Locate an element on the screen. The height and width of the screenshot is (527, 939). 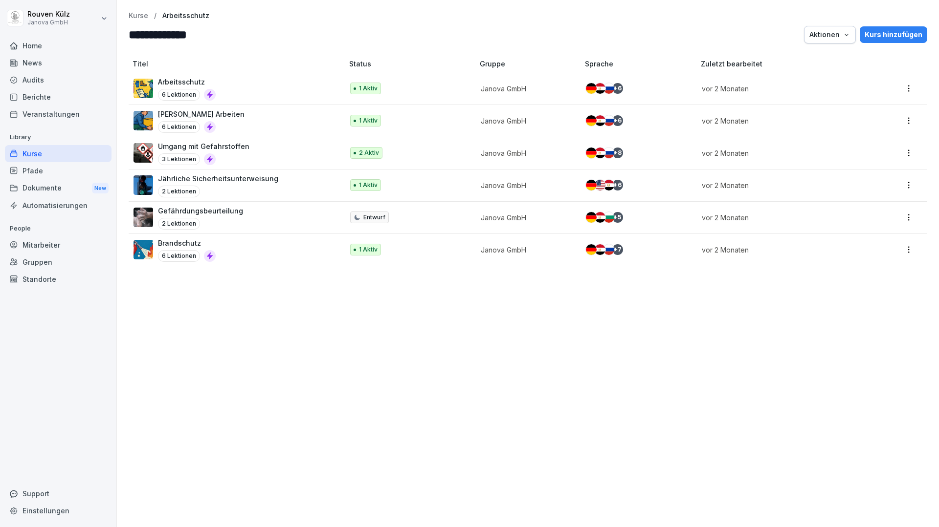
p: Library is located at coordinates (58, 137).